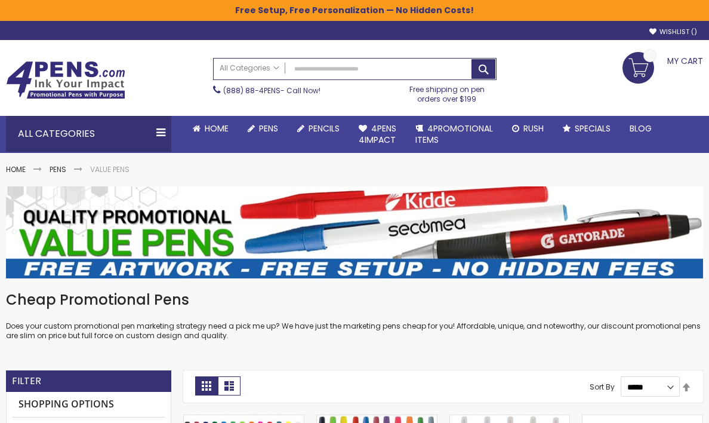  I want to click on a: Specials, so click(587, 128).